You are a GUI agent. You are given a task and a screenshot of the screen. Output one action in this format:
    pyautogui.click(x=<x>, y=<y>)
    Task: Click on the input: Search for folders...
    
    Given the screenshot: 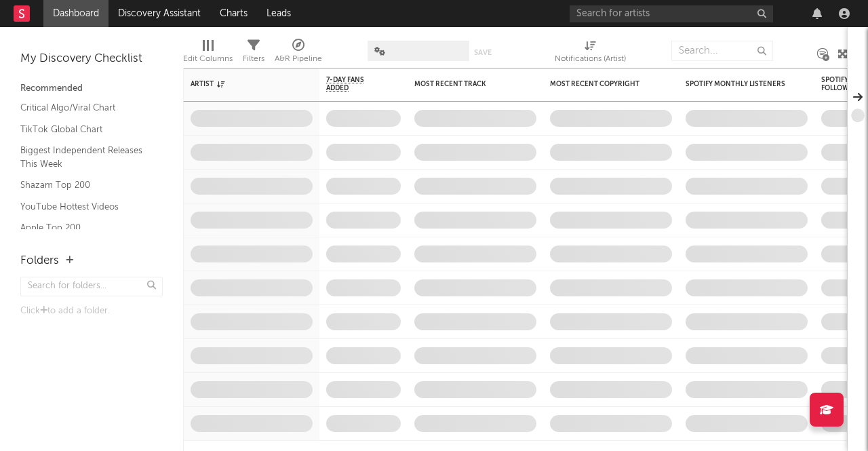 What is the action you would take?
    pyautogui.click(x=92, y=287)
    